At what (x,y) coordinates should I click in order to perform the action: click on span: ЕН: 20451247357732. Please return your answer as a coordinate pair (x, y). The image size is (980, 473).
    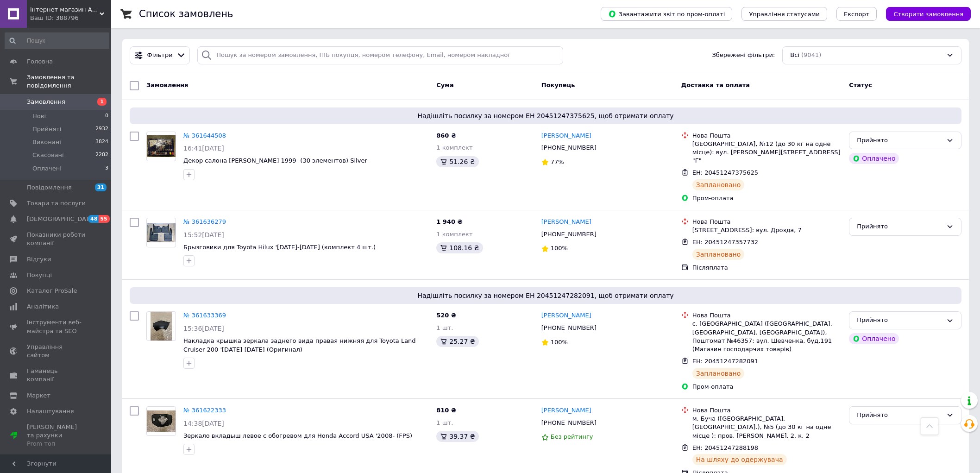
    Looking at the image, I should click on (725, 242).